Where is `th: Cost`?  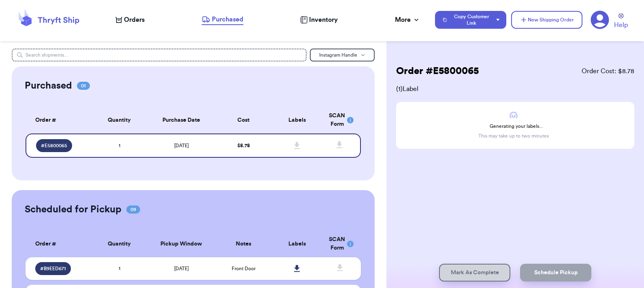
th: Cost is located at coordinates (243, 120).